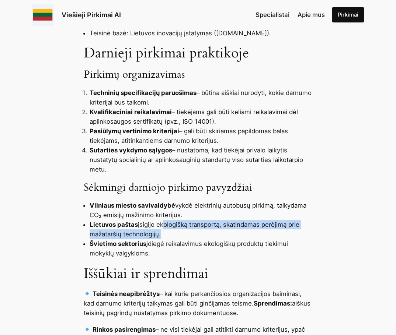 The width and height of the screenshot is (396, 335). I want to click on li: – nustatoma, kad tiekėjai privalo laikytis nustatytų socialinių ar aplinkosauginių standartų viso..., so click(201, 160).